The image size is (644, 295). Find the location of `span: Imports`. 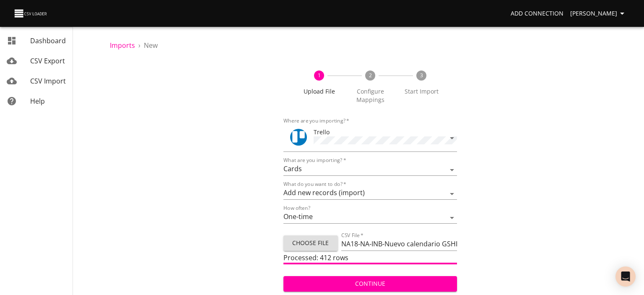

span: Imports is located at coordinates (122, 45).